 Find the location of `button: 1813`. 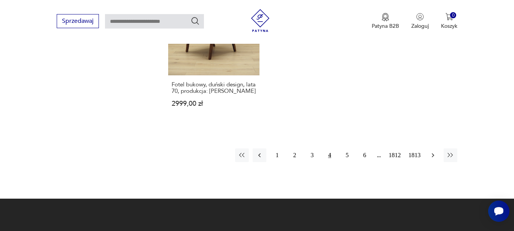

button: 1813 is located at coordinates (414, 155).